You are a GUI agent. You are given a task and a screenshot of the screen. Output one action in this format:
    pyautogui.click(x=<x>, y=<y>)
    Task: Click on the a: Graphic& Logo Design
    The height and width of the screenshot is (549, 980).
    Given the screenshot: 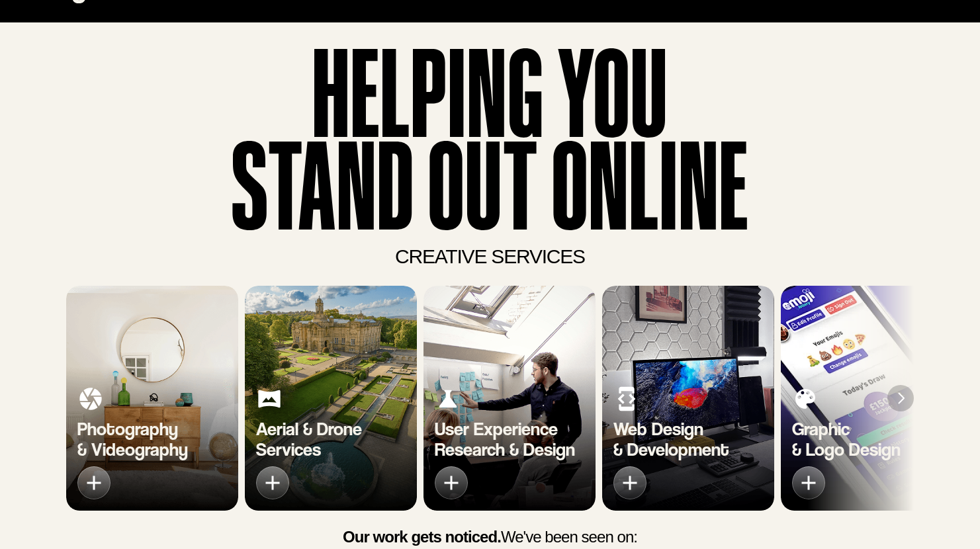 What is the action you would take?
    pyautogui.click(x=867, y=398)
    